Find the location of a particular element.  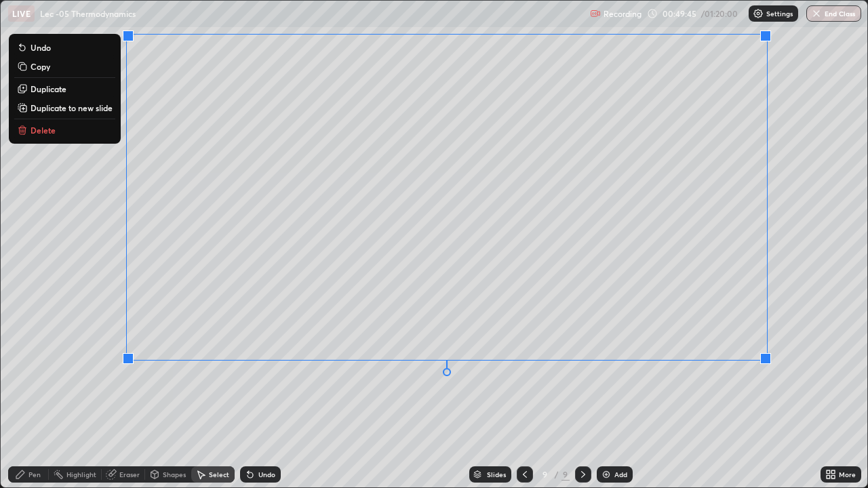

p: Settings is located at coordinates (779, 13).